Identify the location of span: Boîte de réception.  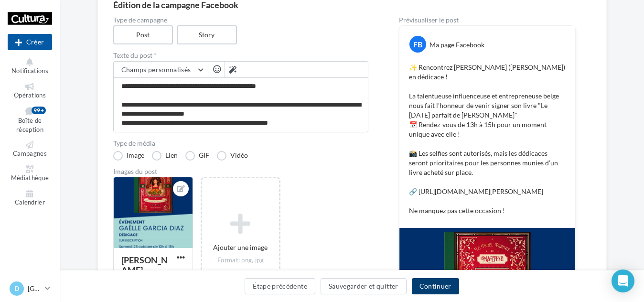
(29, 125).